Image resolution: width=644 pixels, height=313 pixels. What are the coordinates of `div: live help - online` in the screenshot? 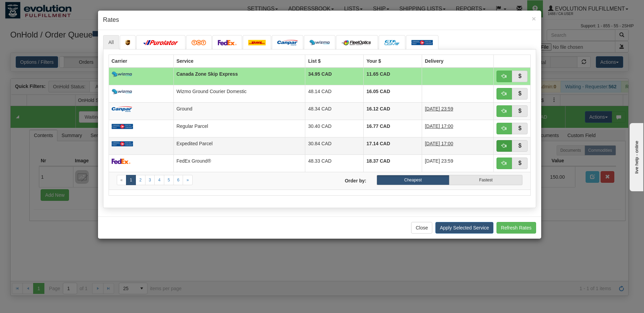 It's located at (34, 8).